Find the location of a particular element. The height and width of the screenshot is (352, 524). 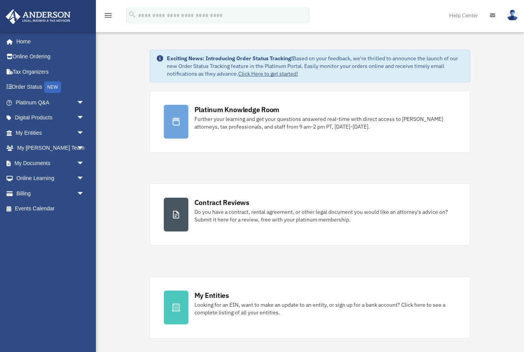

a: My Entities Looking for an EIN, want to make an update to an entity, or sign up for a bank accoun... is located at coordinates (310, 307).